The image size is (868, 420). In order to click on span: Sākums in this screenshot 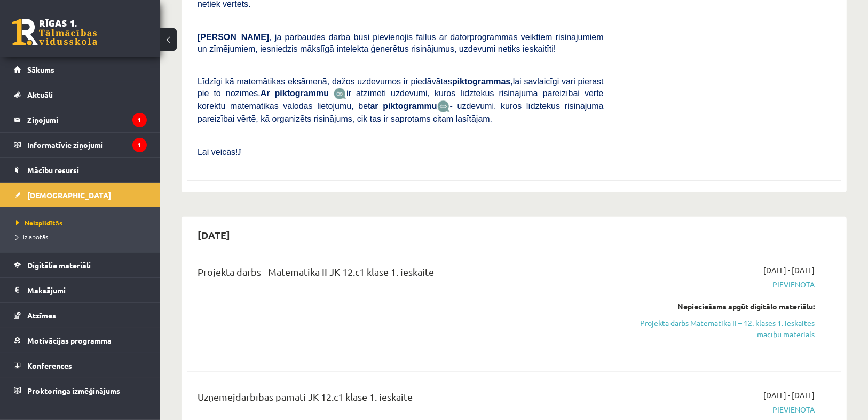, I will do `click(41, 69)`.